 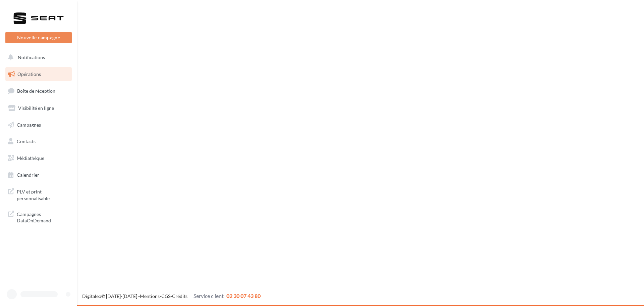 What do you see at coordinates (43, 194) in the screenshot?
I see `span: PLV et print personnalisable` at bounding box center [43, 194].